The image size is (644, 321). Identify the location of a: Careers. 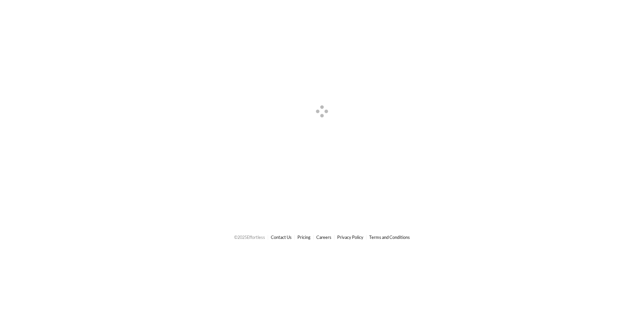
(323, 237).